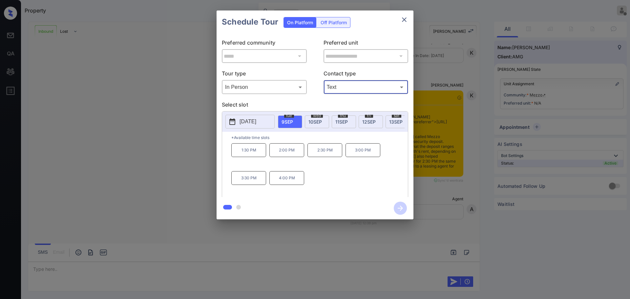  What do you see at coordinates (342, 122) in the screenshot?
I see `span: 11 SEP` at bounding box center [342, 122].